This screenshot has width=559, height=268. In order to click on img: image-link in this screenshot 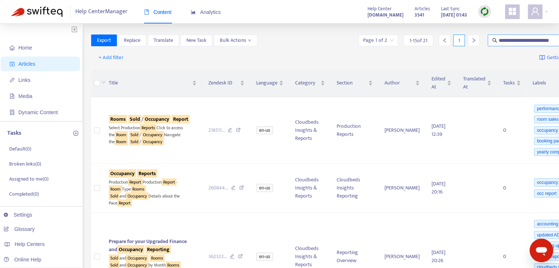, I will do `click(542, 58)`.